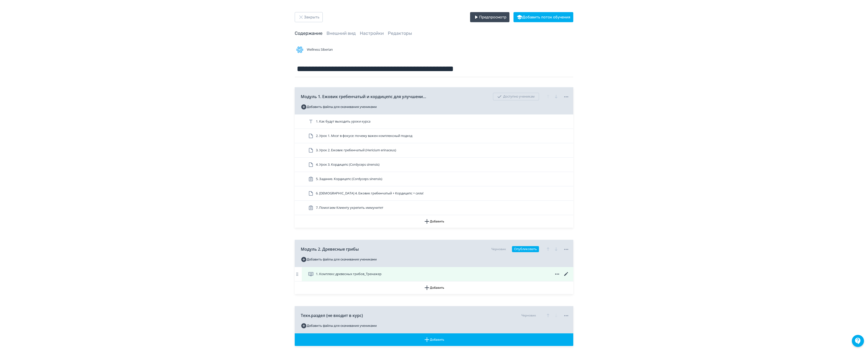 The width and height of the screenshot is (868, 351). I want to click on span: 1. Как будут выходить уроки курса, so click(343, 121).